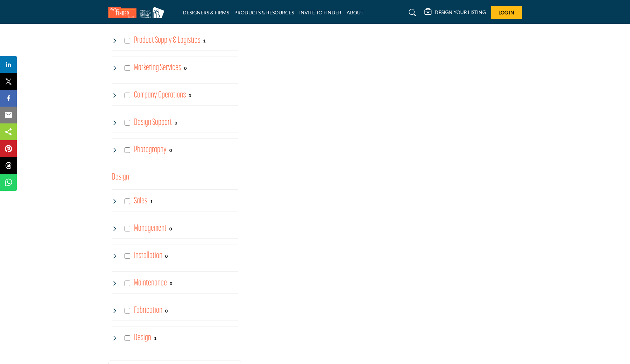 This screenshot has width=630, height=364. What do you see at coordinates (127, 40) in the screenshot?
I see `input: Select Product Supply & Logistics checkbox` at bounding box center [127, 40].